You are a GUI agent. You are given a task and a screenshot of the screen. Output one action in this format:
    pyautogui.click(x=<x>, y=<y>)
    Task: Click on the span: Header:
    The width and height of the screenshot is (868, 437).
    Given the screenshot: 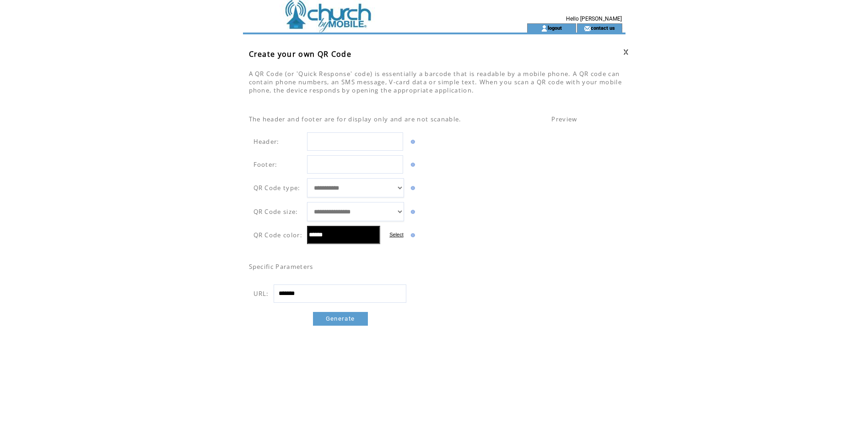 What is the action you would take?
    pyautogui.click(x=266, y=141)
    